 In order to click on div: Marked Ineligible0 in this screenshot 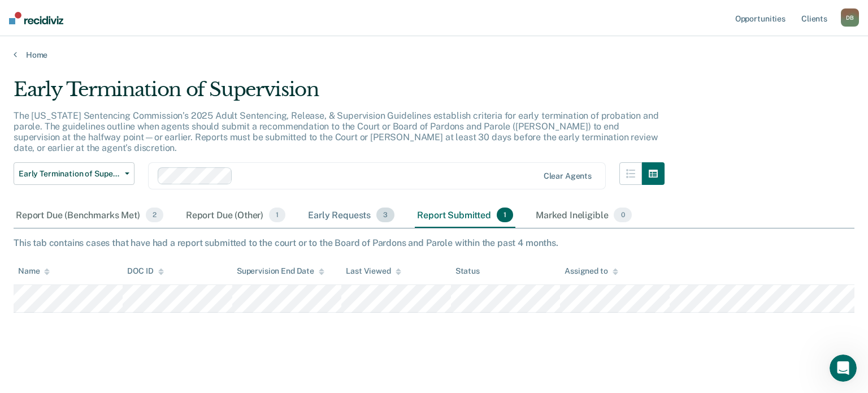, I will do `click(584, 215)`.